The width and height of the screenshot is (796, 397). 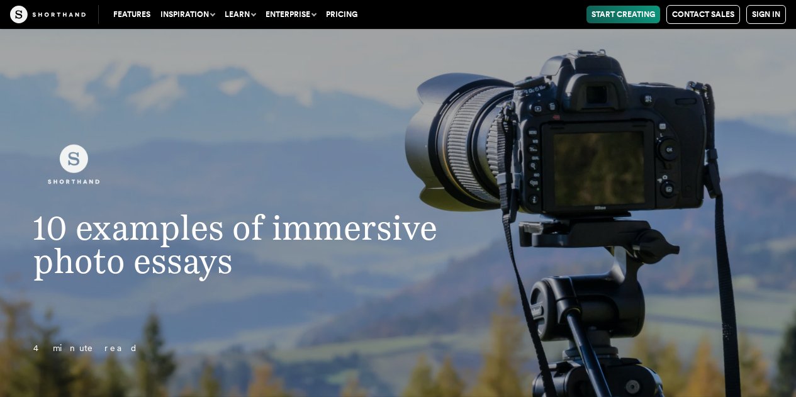 I want to click on h1: 10 examples of immersive photo essays, so click(x=235, y=245).